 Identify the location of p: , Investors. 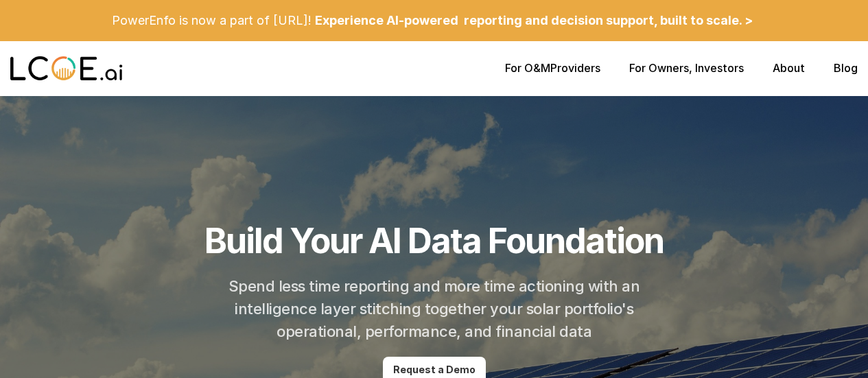
(686, 68).